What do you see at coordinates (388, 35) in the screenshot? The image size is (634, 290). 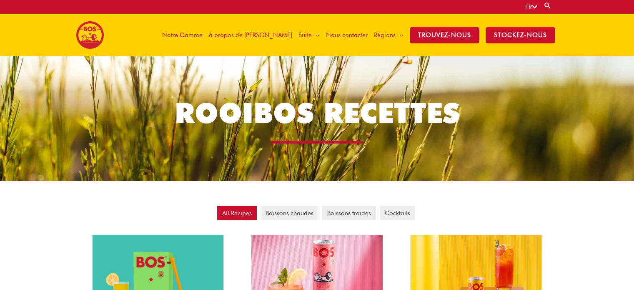 I see `a: Régions` at bounding box center [388, 35].